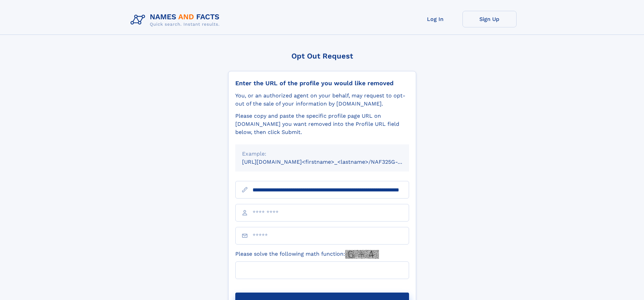 Image resolution: width=644 pixels, height=300 pixels. Describe the element at coordinates (307, 255) in the screenshot. I see `label: Please solve the following math function:` at that location.